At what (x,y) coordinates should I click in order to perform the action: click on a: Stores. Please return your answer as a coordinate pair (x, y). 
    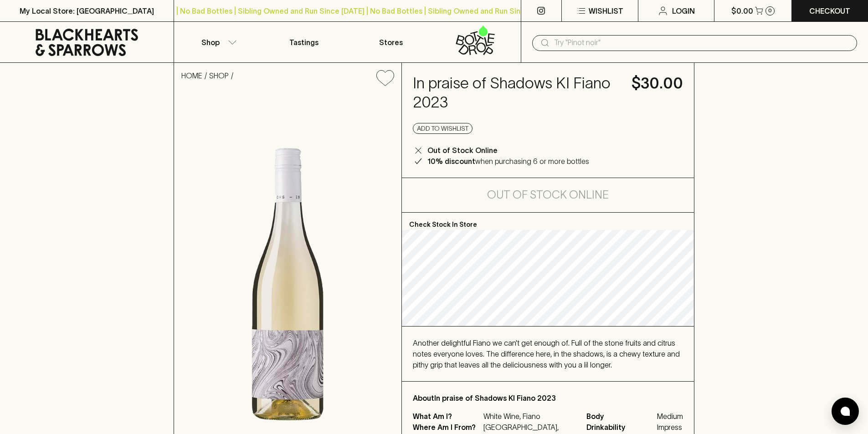
    Looking at the image, I should click on (391, 42).